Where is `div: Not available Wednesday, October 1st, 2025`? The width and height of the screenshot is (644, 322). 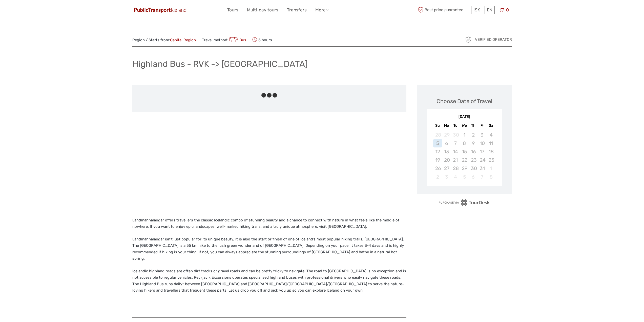 div: Not available Wednesday, October 1st, 2025 is located at coordinates (464, 135).